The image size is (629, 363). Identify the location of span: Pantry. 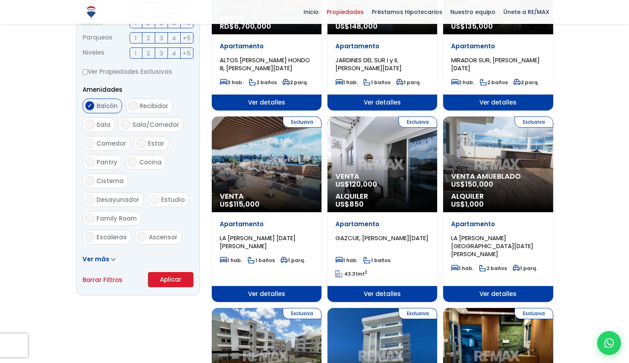
(107, 162).